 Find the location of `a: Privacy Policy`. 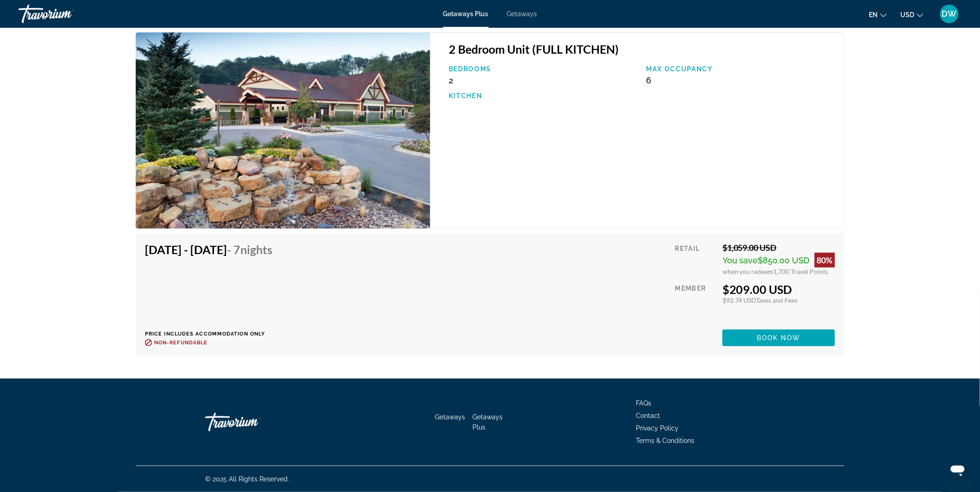

a: Privacy Policy is located at coordinates (657, 428).